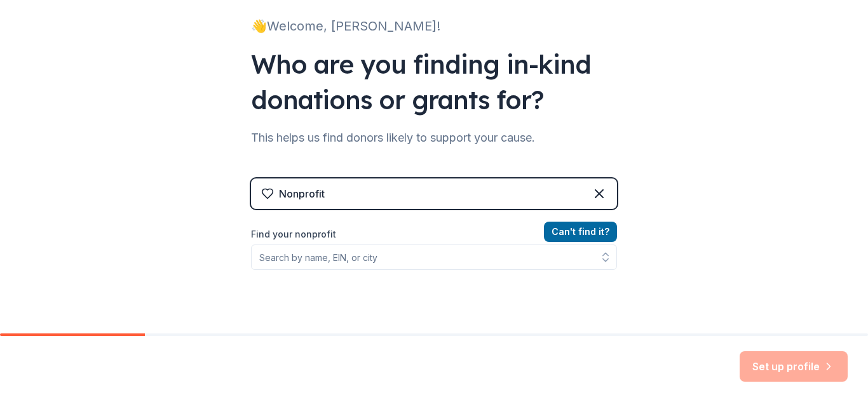 Image resolution: width=868 pixels, height=402 pixels. Describe the element at coordinates (434, 234) in the screenshot. I see `label: Find your nonprofit` at that location.